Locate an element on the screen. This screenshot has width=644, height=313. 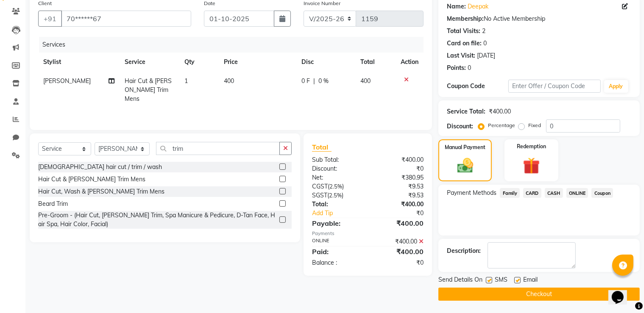
span: SGST is located at coordinates (320, 195).